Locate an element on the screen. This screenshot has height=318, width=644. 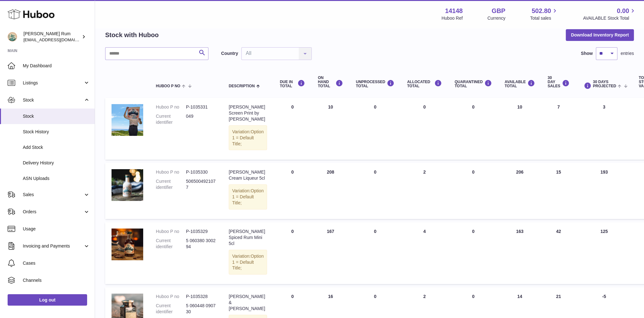
dd: 5065004921077 is located at coordinates (201, 184).